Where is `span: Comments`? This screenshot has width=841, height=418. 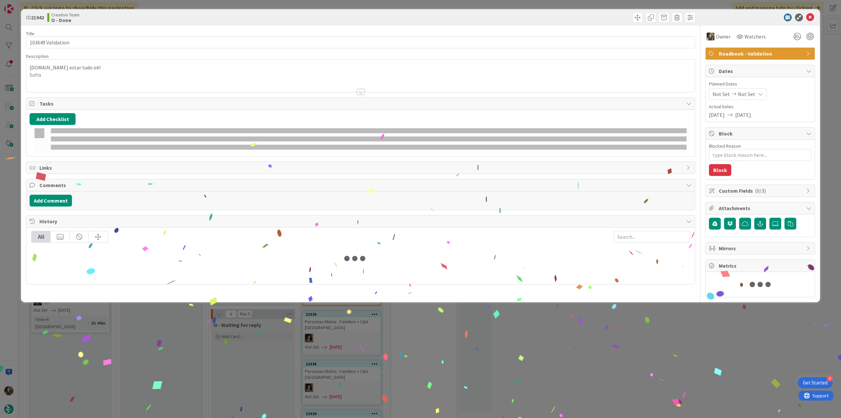 span: Comments is located at coordinates (361, 185).